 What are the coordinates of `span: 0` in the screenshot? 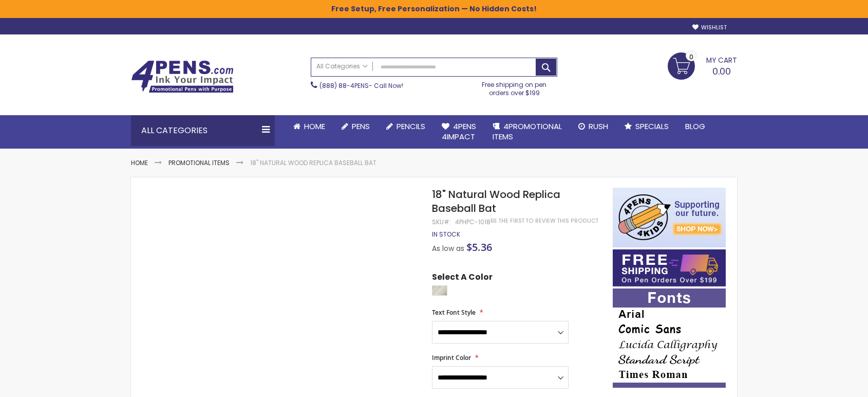 It's located at (691, 56).